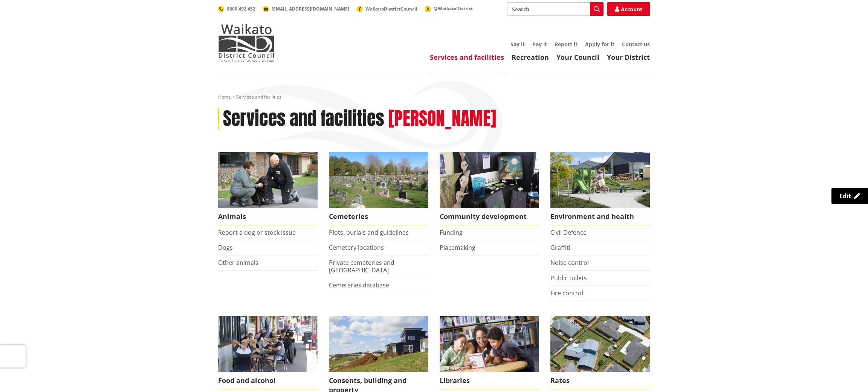  Describe the element at coordinates (268, 353) in the screenshot. I see `a: Food and Alcohol in the Waikato Food and alcohol` at that location.